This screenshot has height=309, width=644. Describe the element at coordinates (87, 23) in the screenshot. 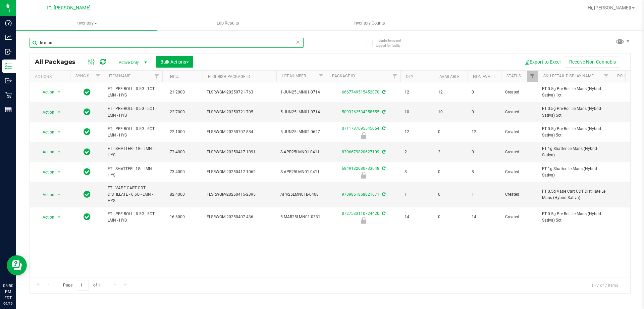

I see `a: Inventory` at that location.